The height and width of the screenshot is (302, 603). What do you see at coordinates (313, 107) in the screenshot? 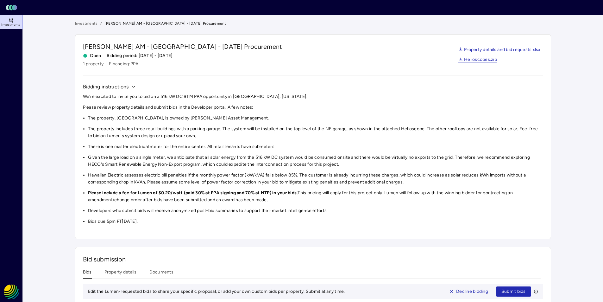
I see `p: Please review property details and submit bids in the Developer portal. A few notes:` at bounding box center [313, 107].